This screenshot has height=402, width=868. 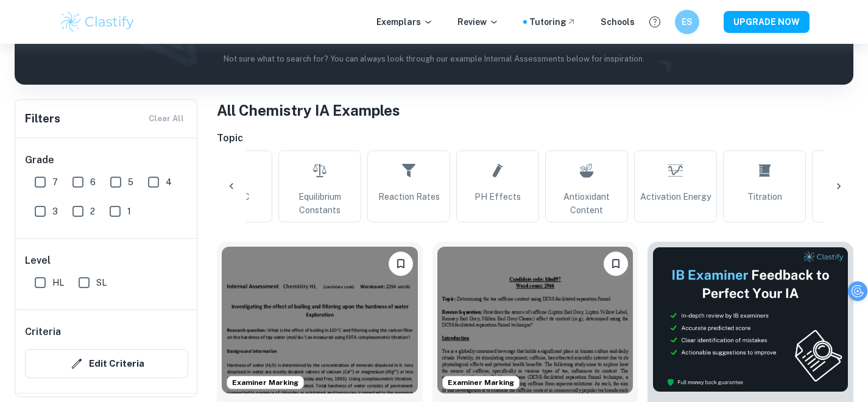 What do you see at coordinates (767, 22) in the screenshot?
I see `button: UPGRADE NOW` at bounding box center [767, 22].